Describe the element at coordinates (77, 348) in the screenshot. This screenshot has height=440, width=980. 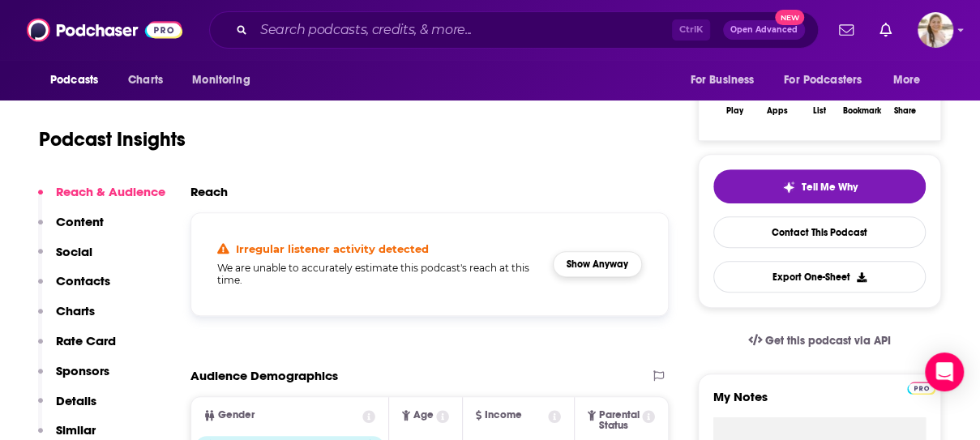
I see `button: Rate Card` at that location.